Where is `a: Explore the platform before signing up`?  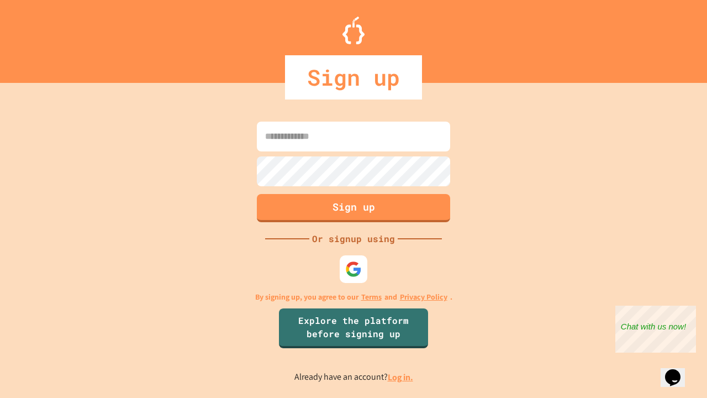 a: Explore the platform before signing up is located at coordinates (353, 328).